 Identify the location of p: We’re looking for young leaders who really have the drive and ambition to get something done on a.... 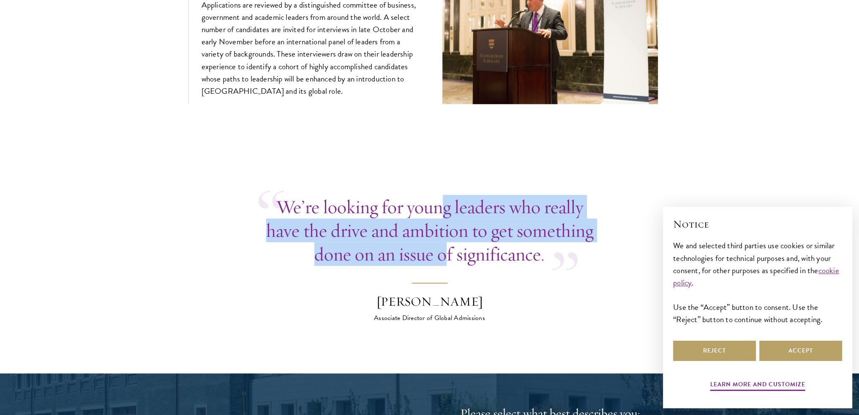
(430, 231).